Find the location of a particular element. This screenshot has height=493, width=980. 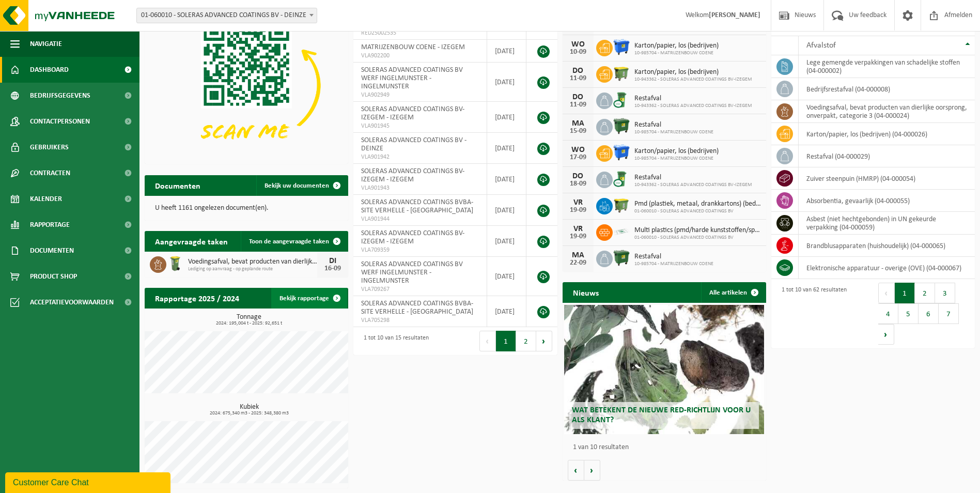

button: 3 is located at coordinates (944, 293).